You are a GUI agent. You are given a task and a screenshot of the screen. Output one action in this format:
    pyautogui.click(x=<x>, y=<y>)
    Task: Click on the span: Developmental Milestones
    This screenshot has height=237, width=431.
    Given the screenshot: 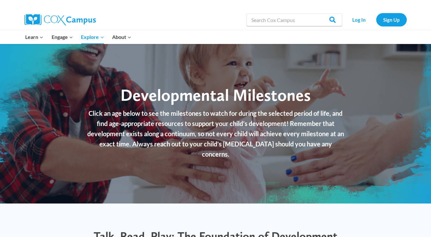 What is the action you would take?
    pyautogui.click(x=215, y=95)
    